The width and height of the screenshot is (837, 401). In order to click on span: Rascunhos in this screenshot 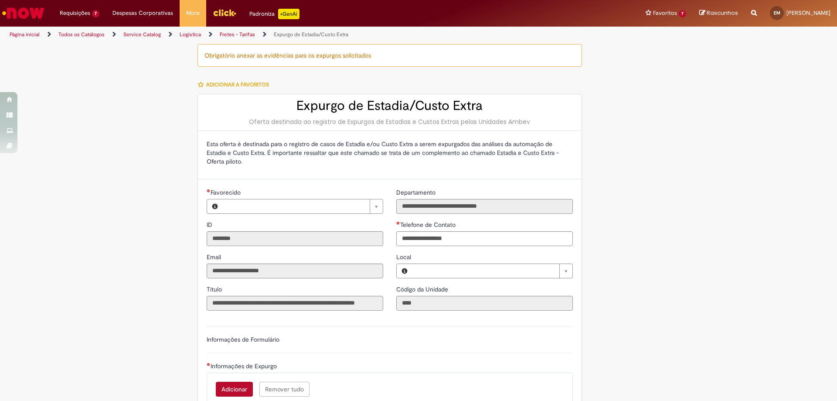, I will do `click(723, 13)`.